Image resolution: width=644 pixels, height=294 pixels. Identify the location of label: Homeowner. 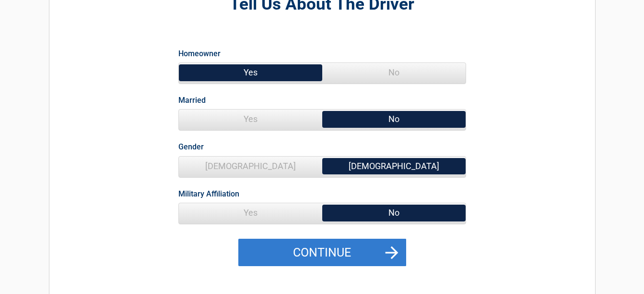
(200, 53).